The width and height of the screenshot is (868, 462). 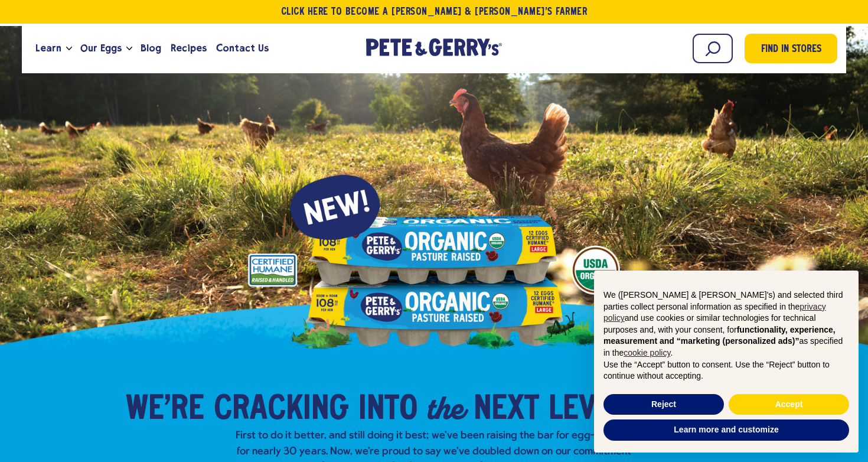 What do you see at coordinates (49, 49) in the screenshot?
I see `a: Learn` at bounding box center [49, 49].